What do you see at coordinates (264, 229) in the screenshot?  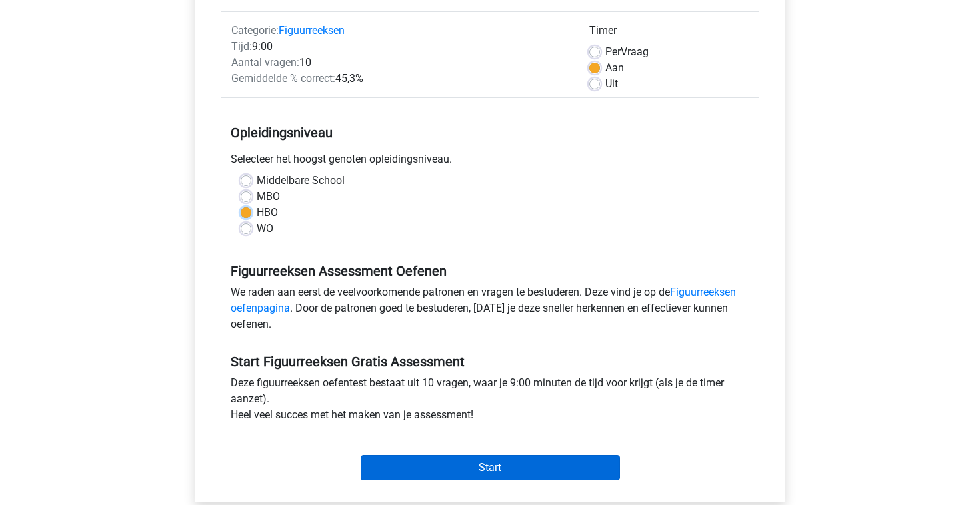 I see `label: WO` at bounding box center [264, 229].